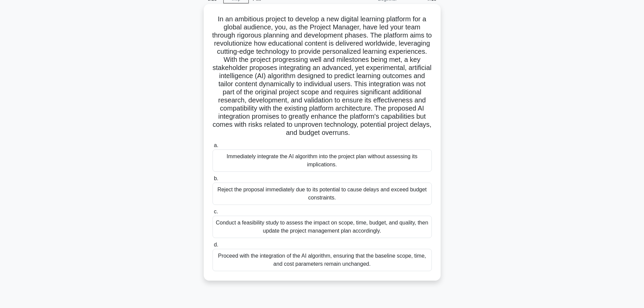 This screenshot has height=308, width=644. Describe the element at coordinates (322, 194) in the screenshot. I see `div: Reject the proposal immediately due to its potential to cause delays and exceed budget constraints.` at that location.